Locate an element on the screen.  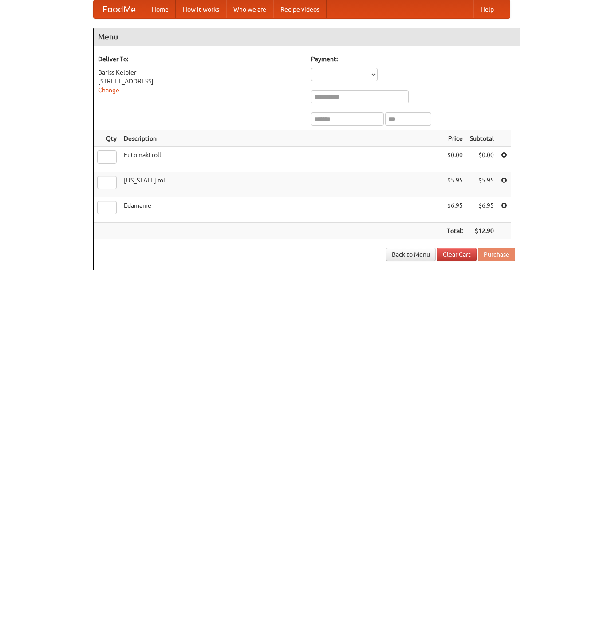
td: Edamame is located at coordinates (282, 210).